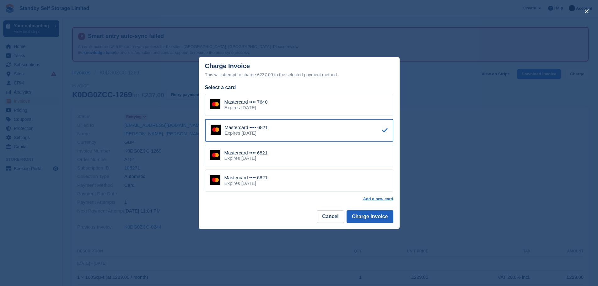 Image resolution: width=598 pixels, height=286 pixels. I want to click on div: This will attempt to charge £237.00 to the selected payment method., so click(299, 75).